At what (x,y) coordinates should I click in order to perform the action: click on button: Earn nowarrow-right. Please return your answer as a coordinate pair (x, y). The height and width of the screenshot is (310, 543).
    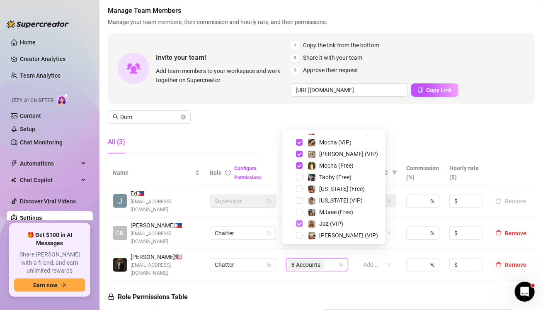
    Looking at the image, I should click on (50, 285).